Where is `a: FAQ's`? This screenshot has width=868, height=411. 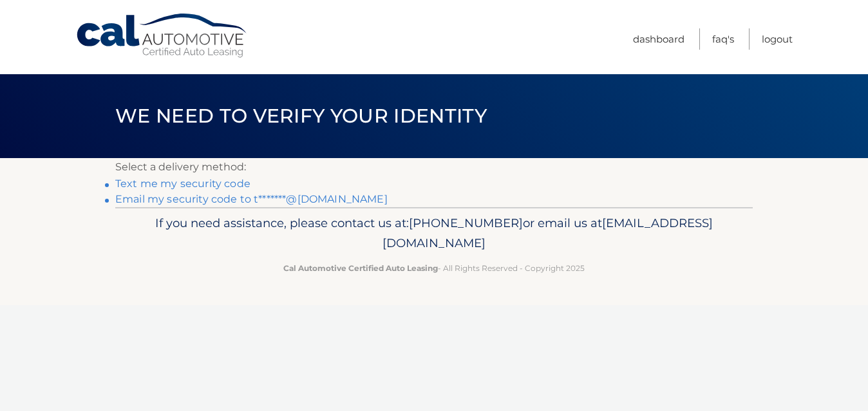
a: FAQ's is located at coordinates (723, 39).